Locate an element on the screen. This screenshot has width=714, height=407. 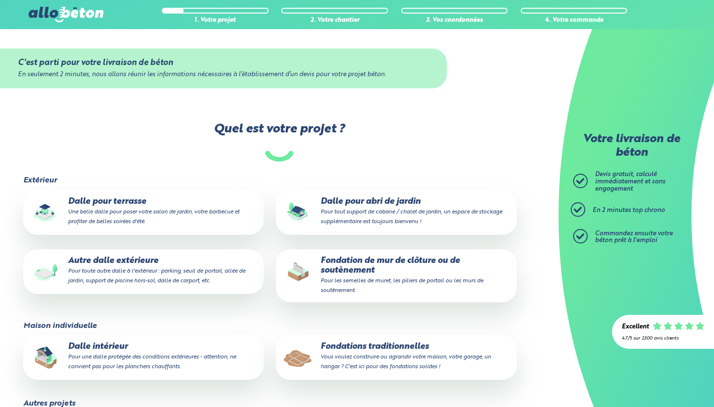
small: Pour les semelles de muret, les piliers de portail ou les murs de soutènement. is located at coordinates (402, 286).